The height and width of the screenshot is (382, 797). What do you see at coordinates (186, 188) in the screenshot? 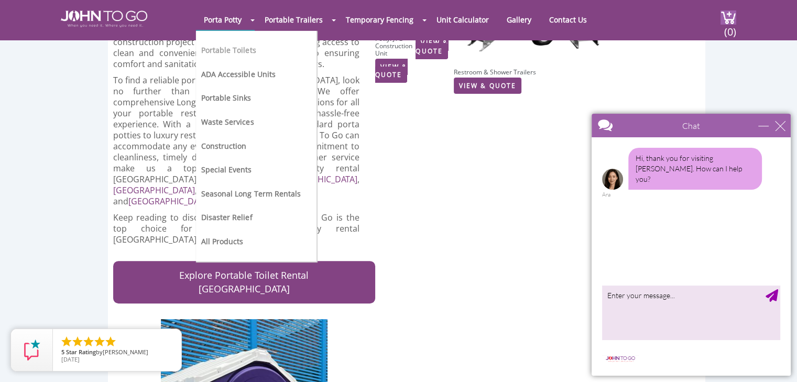
I see `div: Send Message` at bounding box center [186, 188].